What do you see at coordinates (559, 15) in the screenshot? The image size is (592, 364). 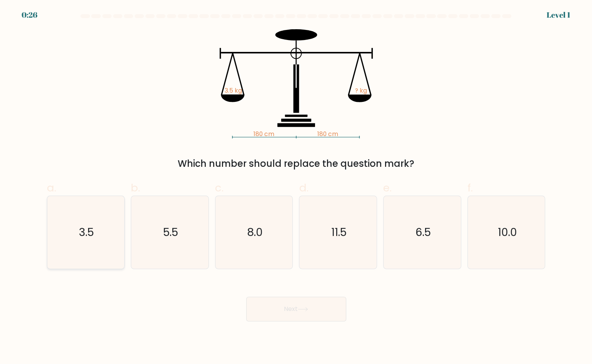 I see `div: Level 1` at bounding box center [559, 15].